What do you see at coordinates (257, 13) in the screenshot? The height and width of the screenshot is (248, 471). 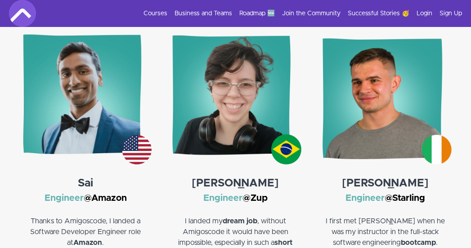 I see `a: Roadmap 🆕` at bounding box center [257, 13].